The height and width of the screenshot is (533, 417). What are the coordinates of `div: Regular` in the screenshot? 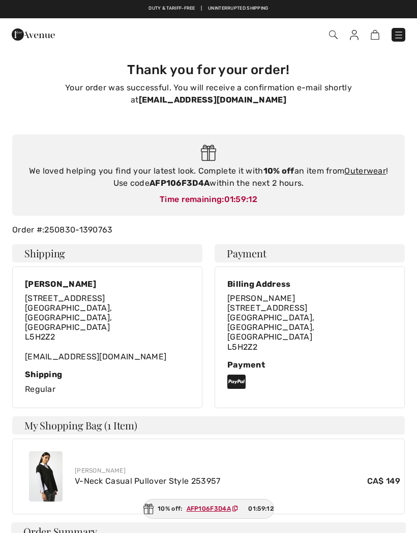 It's located at (107, 382).